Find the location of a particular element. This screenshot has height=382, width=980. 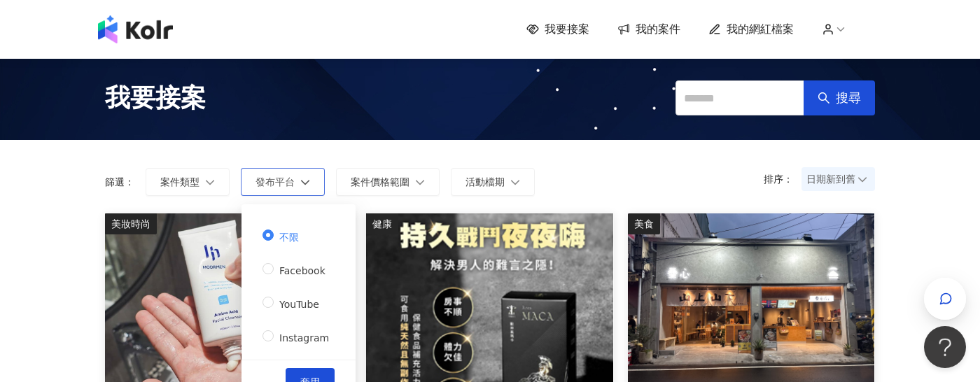

span: 不限 is located at coordinates (289, 237).